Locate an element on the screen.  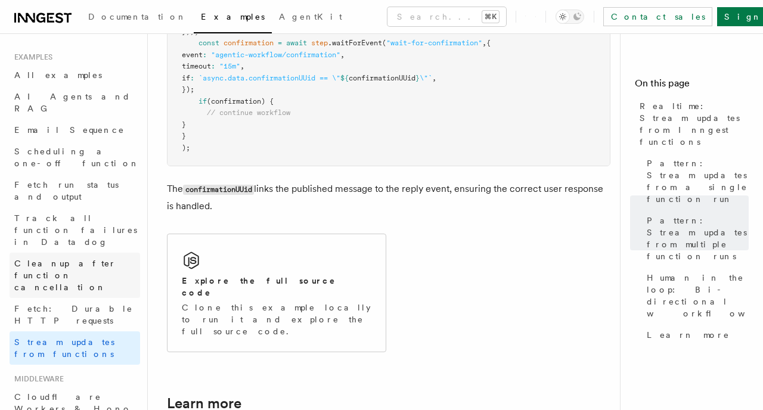
span: (confirmation) { is located at coordinates (240, 101).